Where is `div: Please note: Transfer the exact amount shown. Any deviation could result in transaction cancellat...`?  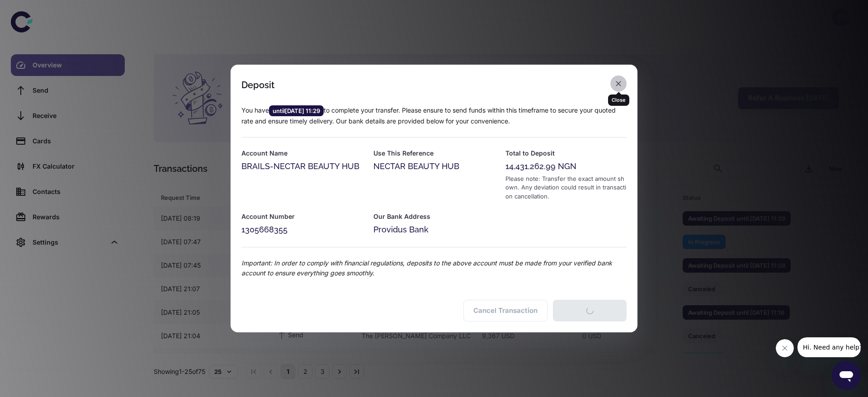
div: Please note: Transfer the exact amount shown. Any deviation could result in transaction cancellat... is located at coordinates (566, 188).